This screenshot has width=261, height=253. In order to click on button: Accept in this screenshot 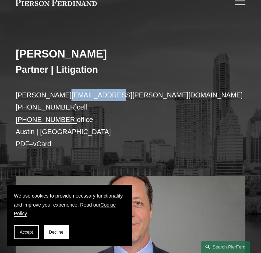, I will do `click(26, 233)`.